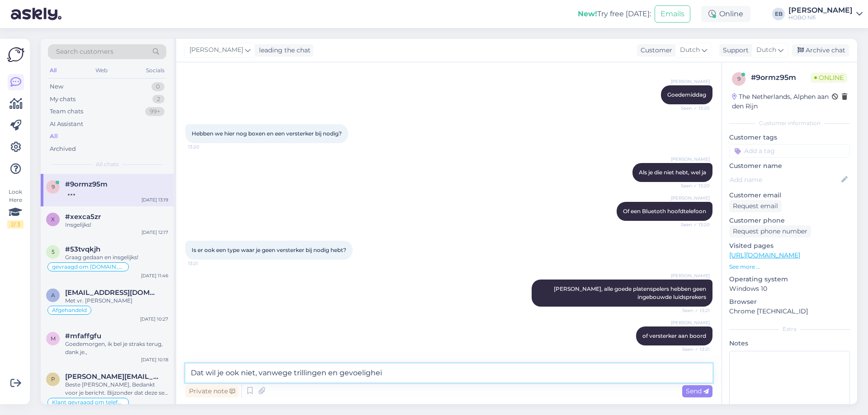 This screenshot has width=868, height=415. Describe the element at coordinates (117, 348) in the screenshot. I see `div: Goedemorgen, ik bel je straks terug, dank je.,` at that location.